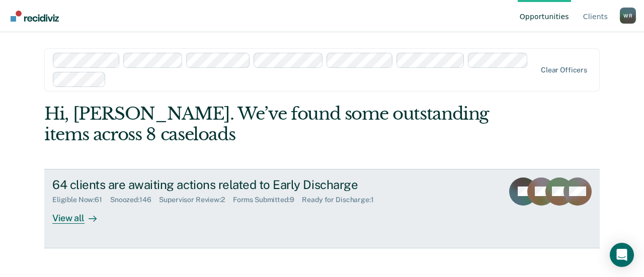 The height and width of the screenshot is (277, 644). I want to click on div: Forms Submitted : 9, so click(268, 200).